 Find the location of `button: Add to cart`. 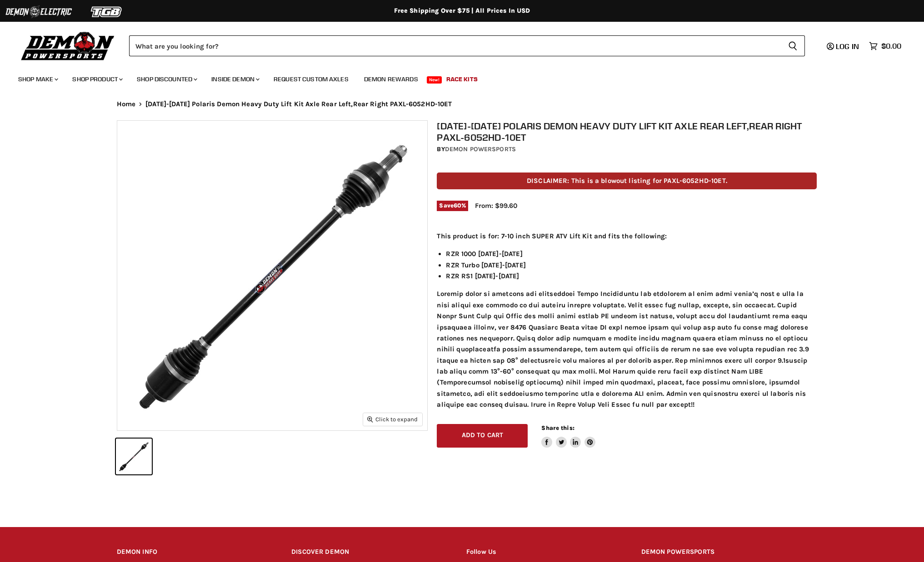

button: Add to cart is located at coordinates (482, 436).